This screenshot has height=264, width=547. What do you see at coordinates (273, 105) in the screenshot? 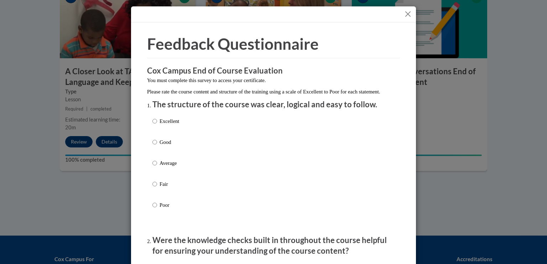
I see `p: The structure of the course was clear, logical and easy to follow.` at bounding box center [273, 105].